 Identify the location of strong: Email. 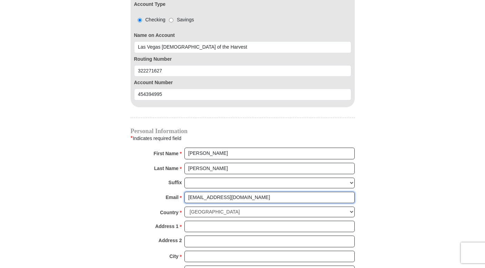
(172, 197).